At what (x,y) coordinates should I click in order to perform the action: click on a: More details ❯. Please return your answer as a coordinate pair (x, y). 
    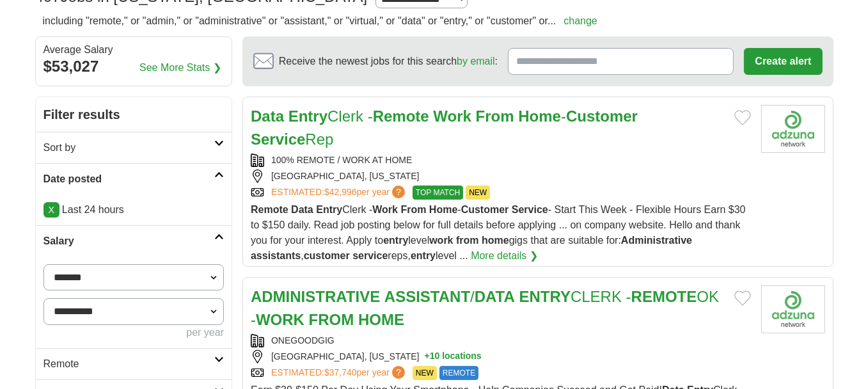
    Looking at the image, I should click on (504, 256).